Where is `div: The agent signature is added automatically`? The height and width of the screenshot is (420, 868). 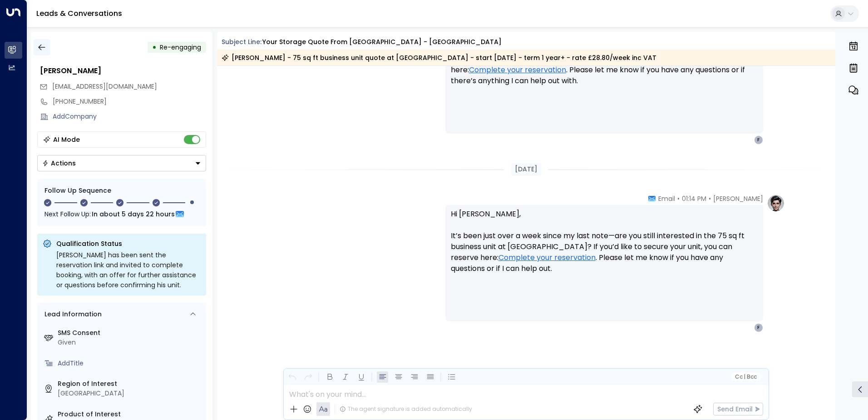
div: The agent signature is added automatically is located at coordinates (406, 409).